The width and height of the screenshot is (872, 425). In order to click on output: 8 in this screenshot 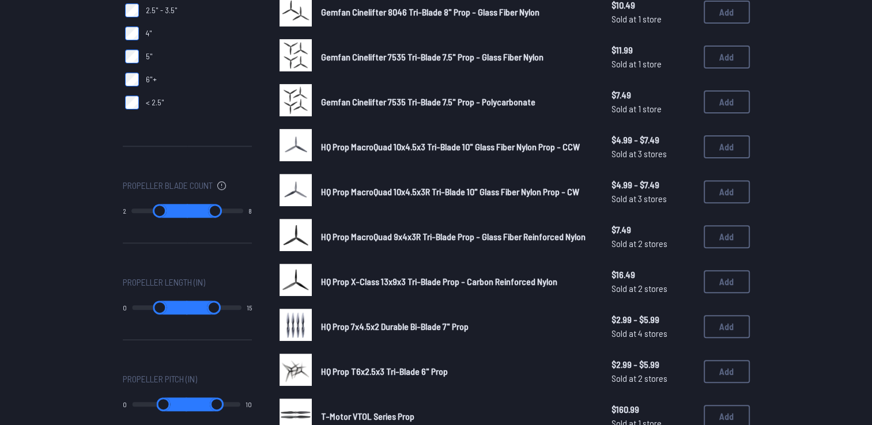, I will do `click(250, 211)`.